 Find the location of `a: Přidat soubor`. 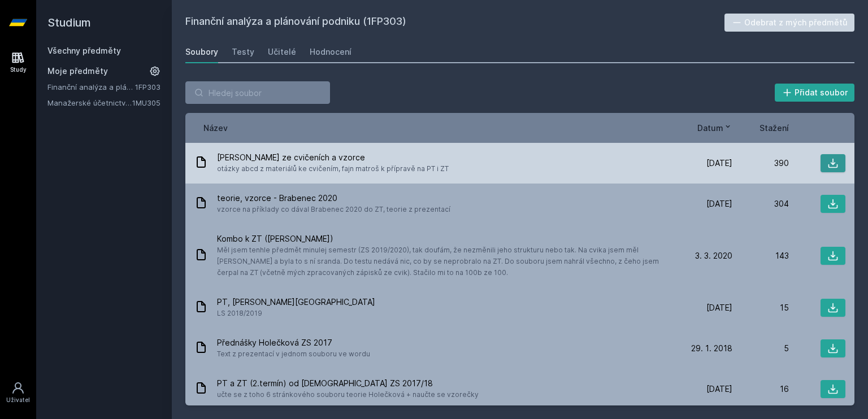

a: Přidat soubor is located at coordinates (815, 92).